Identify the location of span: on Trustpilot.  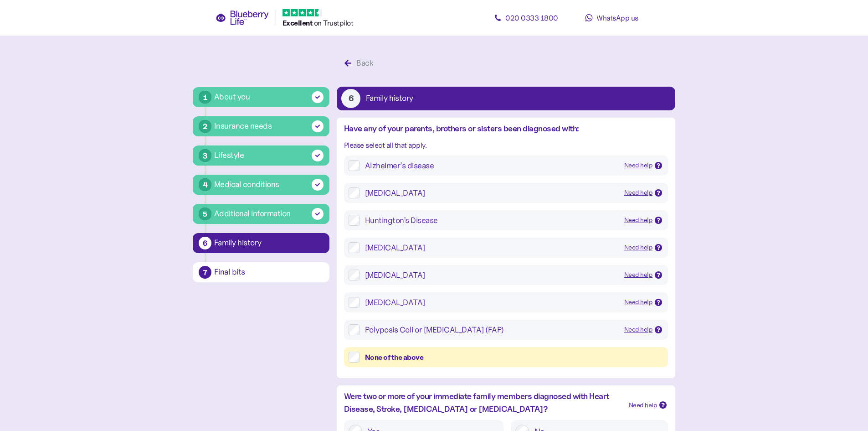
(334, 23).